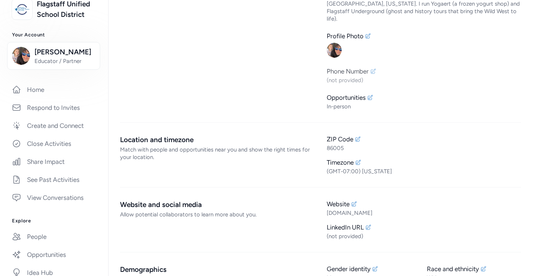  What do you see at coordinates (54, 180) in the screenshot?
I see `a: See Past Activities` at bounding box center [54, 180].